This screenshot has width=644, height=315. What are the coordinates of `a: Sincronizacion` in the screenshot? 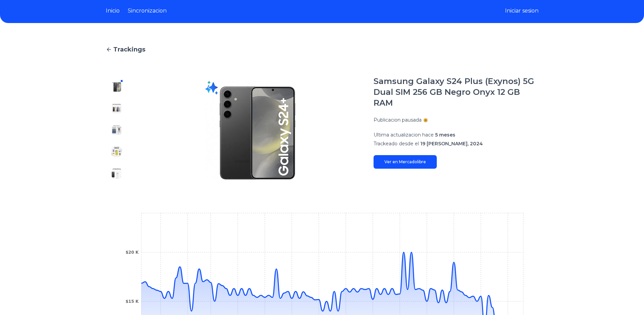 It's located at (147, 11).